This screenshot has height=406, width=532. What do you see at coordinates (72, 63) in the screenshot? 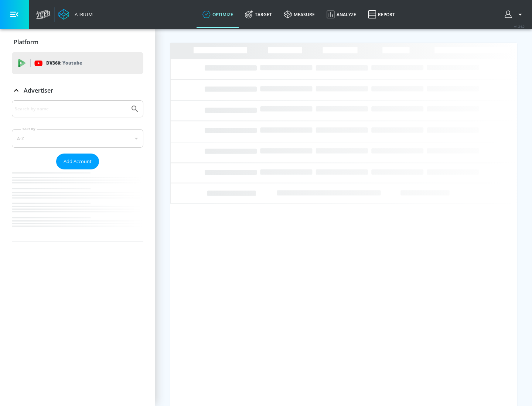
I see `p: Youtube` at bounding box center [72, 63].